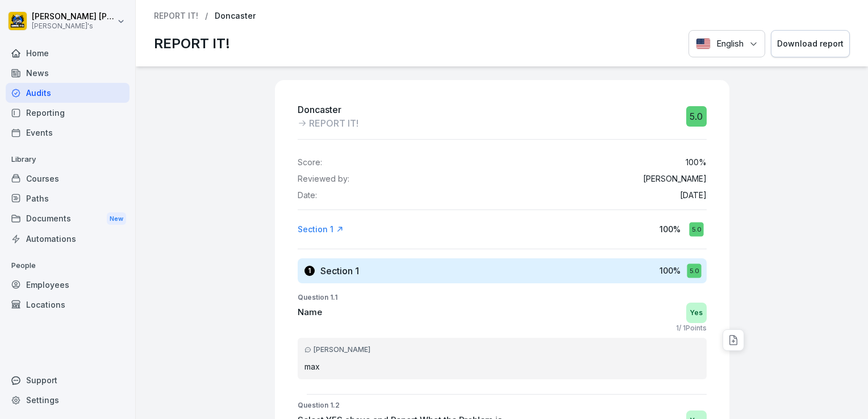  Describe the element at coordinates (68, 73) in the screenshot. I see `div: News` at that location.